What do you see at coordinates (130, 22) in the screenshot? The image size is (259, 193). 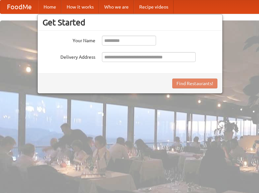 I see `h3: Get Started` at bounding box center [130, 22].